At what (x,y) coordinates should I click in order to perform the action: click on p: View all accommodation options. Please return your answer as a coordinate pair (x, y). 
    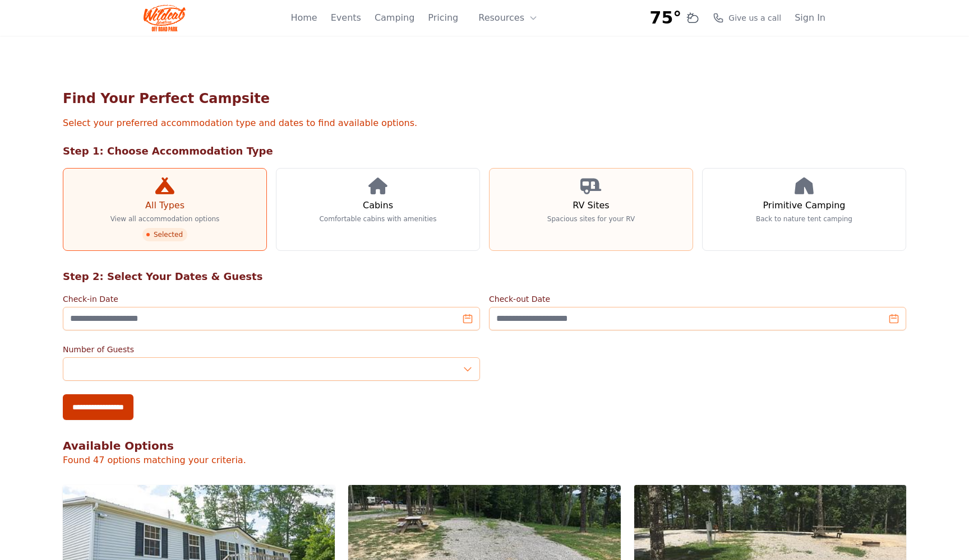
    Looking at the image, I should click on (165, 219).